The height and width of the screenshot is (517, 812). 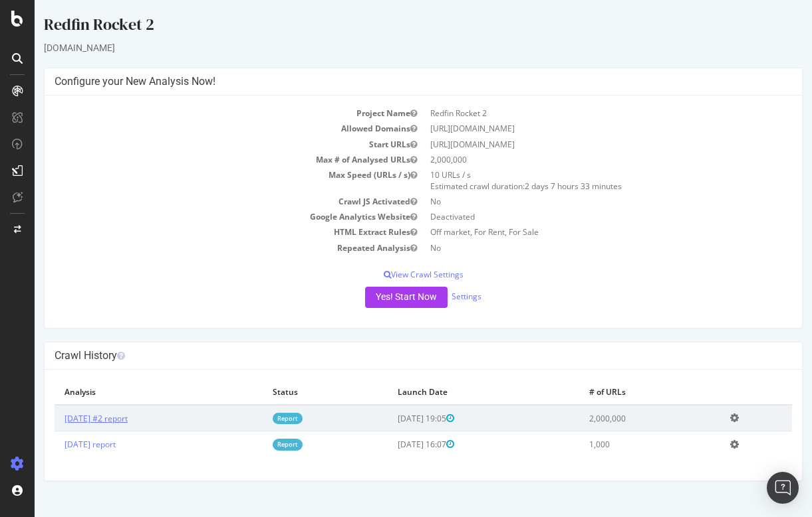 What do you see at coordinates (204, 113) in the screenshot?
I see `td: Project Name` at bounding box center [204, 113].